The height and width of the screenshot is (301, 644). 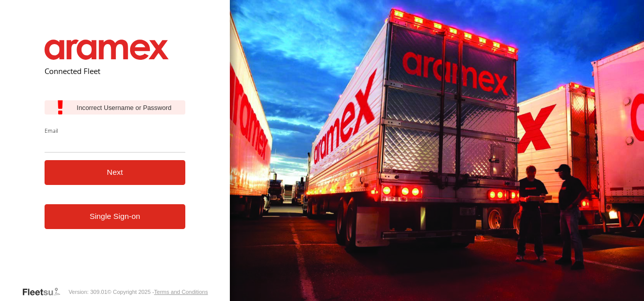 What do you see at coordinates (88, 292) in the screenshot?
I see `div: Version: 309.01` at bounding box center [88, 292].